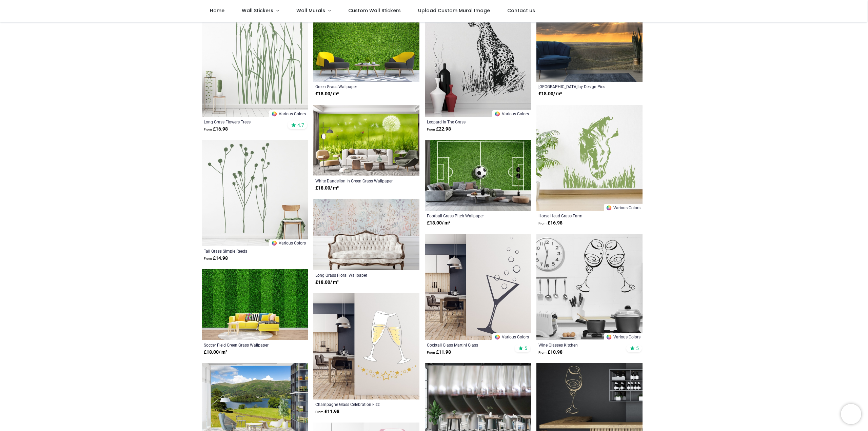 The height and width of the screenshot is (431, 868). Describe the element at coordinates (356, 275) in the screenshot. I see `a: Long Grass Floral Wallpaper` at that location.